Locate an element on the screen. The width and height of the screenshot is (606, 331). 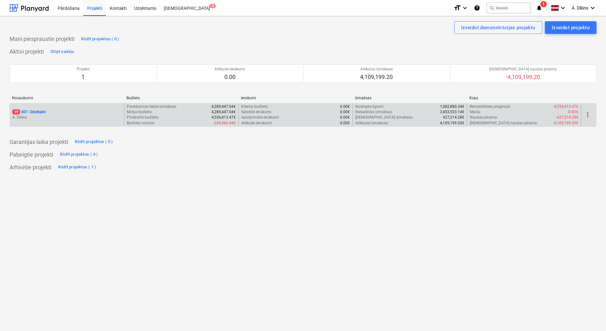
p: Arhivētie projekti is located at coordinates (30, 167).